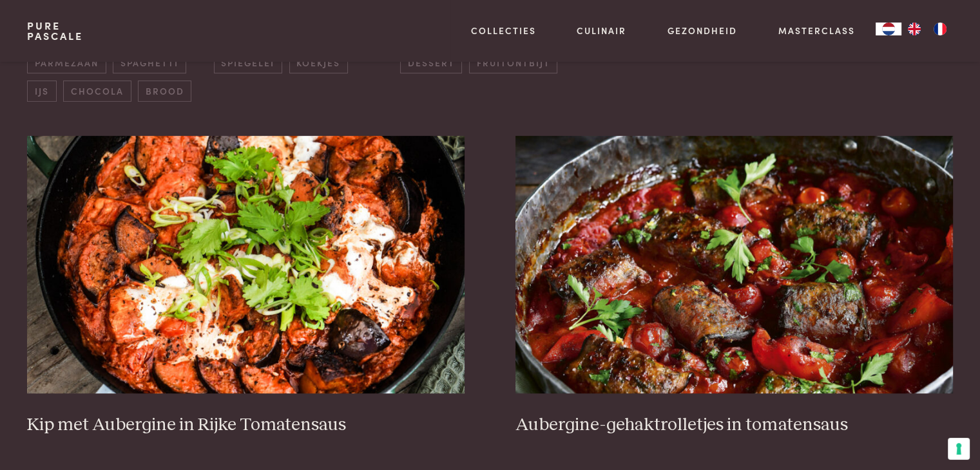 The width and height of the screenshot is (980, 470). I want to click on a: Culinair, so click(601, 31).